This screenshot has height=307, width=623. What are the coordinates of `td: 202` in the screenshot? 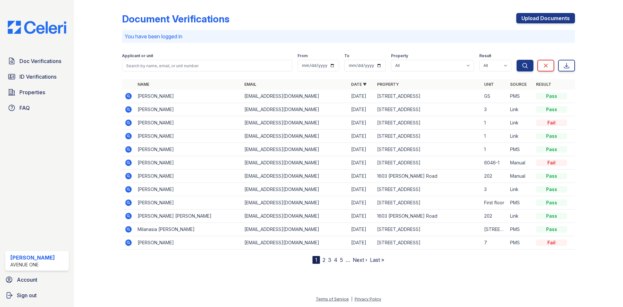 It's located at (494, 176).